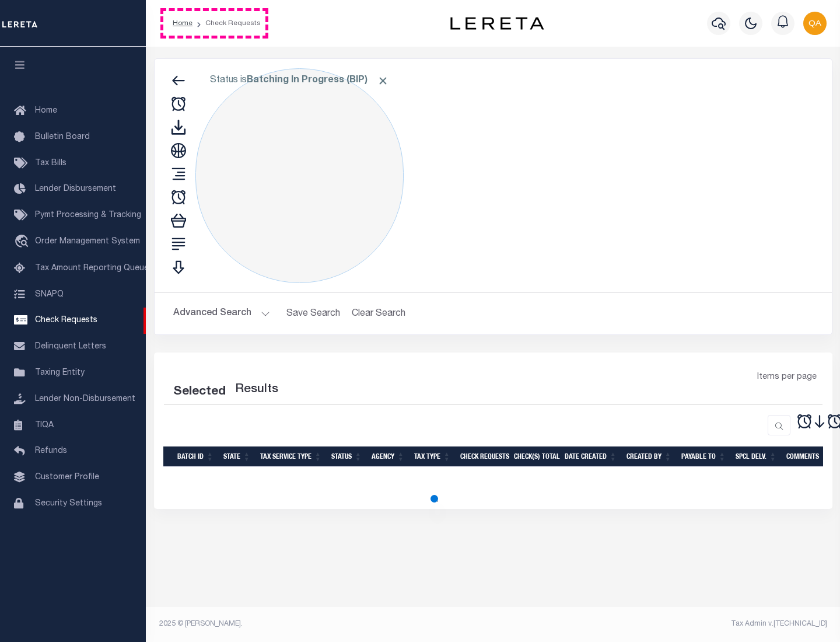  Describe the element at coordinates (75, 189) in the screenshot. I see `span: Lender Disbursement` at that location.